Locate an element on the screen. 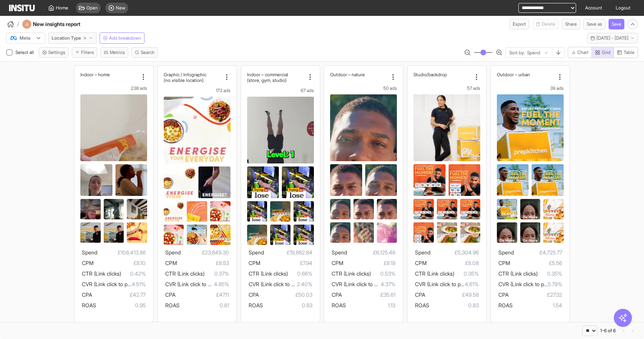 The image size is (644, 339). div: Graphic / Infographic (no visible location) is located at coordinates (192, 78).